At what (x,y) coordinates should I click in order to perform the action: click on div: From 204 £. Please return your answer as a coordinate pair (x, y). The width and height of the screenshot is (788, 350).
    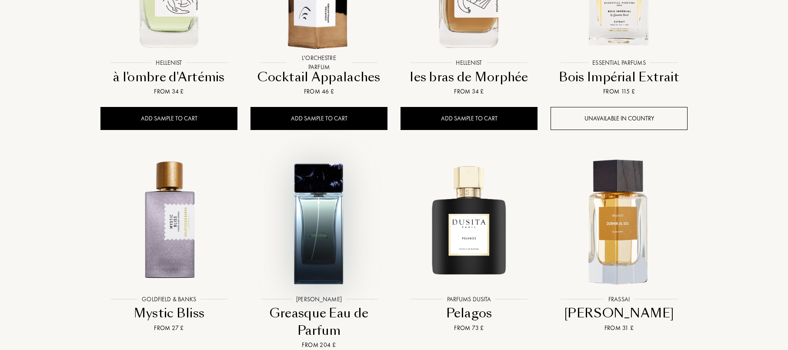
    Looking at the image, I should click on (319, 345).